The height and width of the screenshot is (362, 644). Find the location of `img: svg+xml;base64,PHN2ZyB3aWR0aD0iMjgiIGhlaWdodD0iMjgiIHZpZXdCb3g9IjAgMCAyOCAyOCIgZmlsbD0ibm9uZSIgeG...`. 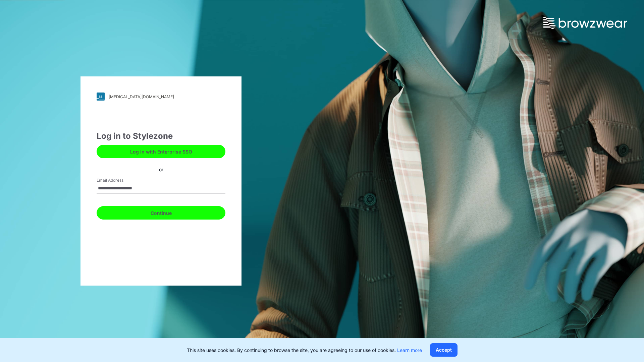

img: svg+xml;base64,PHN2ZyB3aWR0aD0iMjgiIGhlaWdodD0iMjgiIHZpZXdCb3g9IjAgMCAyOCAyOCIgZmlsbD0ibm9uZSIgeG... is located at coordinates (100, 97).